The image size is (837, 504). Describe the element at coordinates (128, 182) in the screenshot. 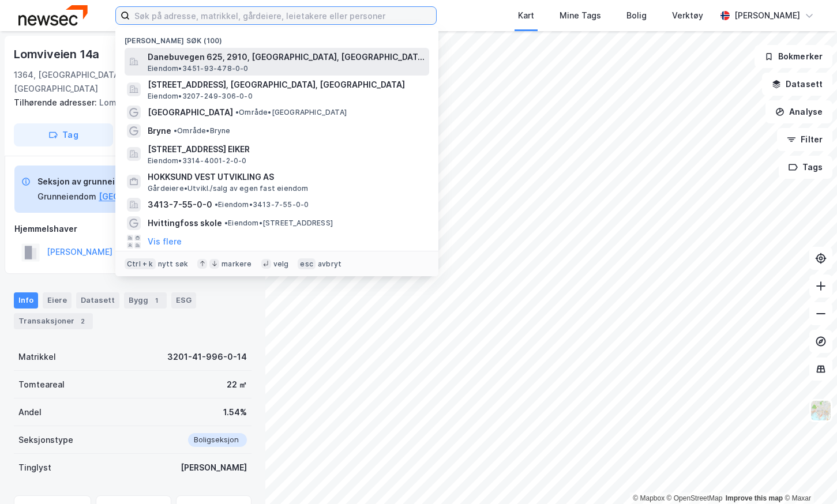

I see `div: Seksjon av grunneiendom` at that location.